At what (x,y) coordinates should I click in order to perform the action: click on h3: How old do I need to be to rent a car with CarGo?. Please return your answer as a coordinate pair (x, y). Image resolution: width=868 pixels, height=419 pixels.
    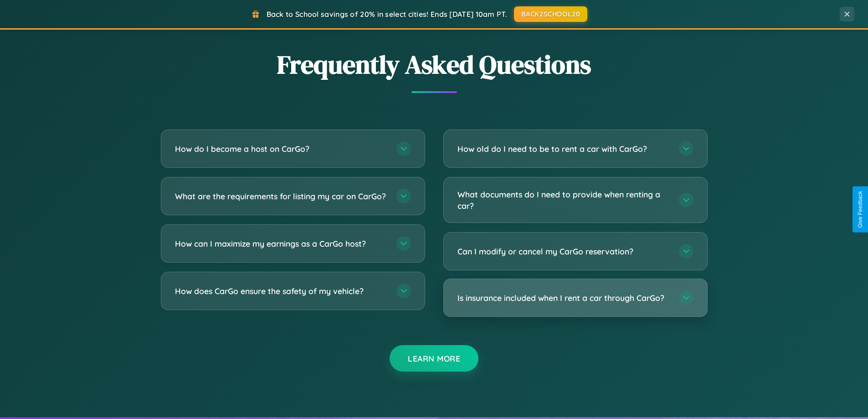
    Looking at the image, I should click on (564, 148).